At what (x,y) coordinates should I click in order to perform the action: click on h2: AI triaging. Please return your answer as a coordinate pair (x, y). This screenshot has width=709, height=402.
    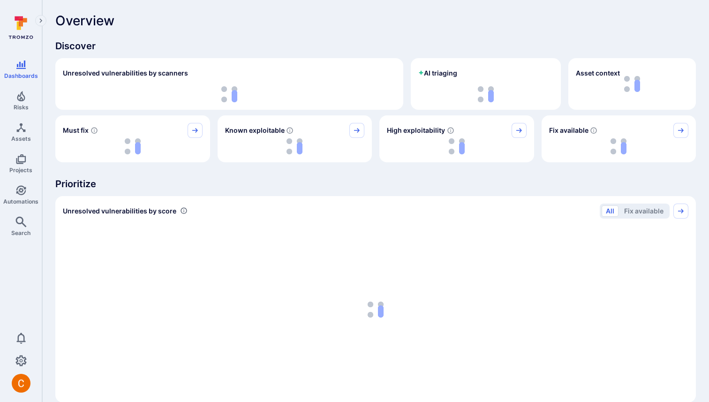
    Looking at the image, I should click on (437, 73).